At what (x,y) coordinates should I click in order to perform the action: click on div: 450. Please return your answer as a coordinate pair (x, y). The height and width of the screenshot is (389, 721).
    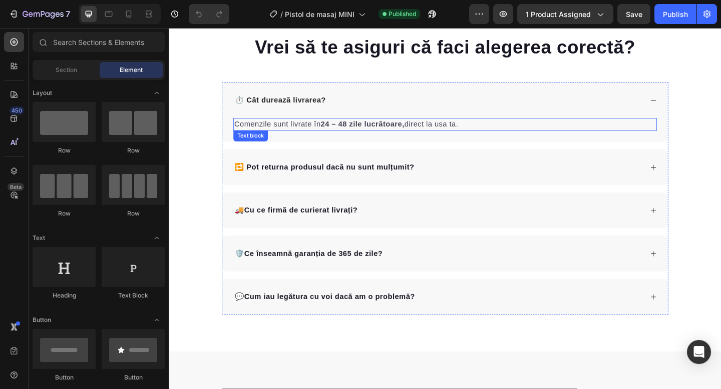
    Looking at the image, I should click on (17, 111).